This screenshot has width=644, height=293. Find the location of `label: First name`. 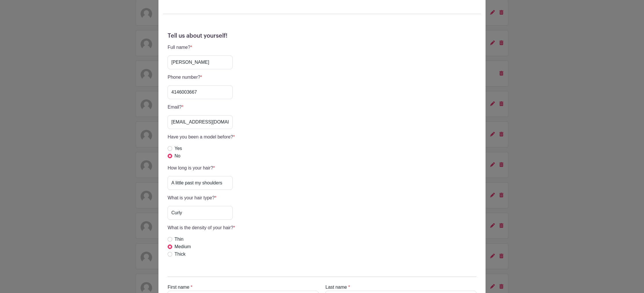

label: First name is located at coordinates (179, 287).